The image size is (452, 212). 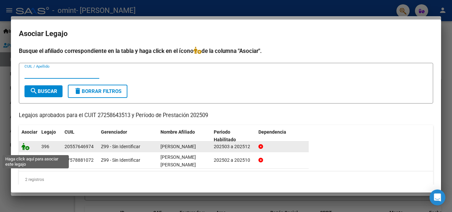 I want to click on span: Dependencia, so click(x=273, y=132).